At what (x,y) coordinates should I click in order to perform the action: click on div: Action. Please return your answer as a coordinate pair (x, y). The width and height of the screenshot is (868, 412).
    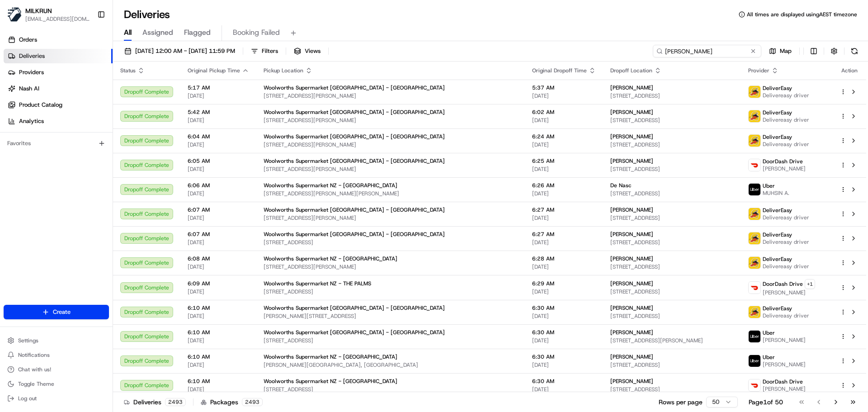
    Looking at the image, I should click on (850, 71).